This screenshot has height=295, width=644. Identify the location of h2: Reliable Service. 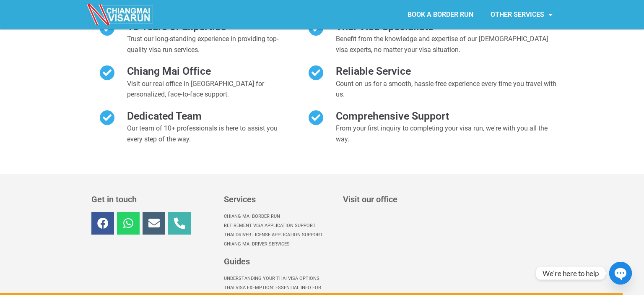
(448, 71).